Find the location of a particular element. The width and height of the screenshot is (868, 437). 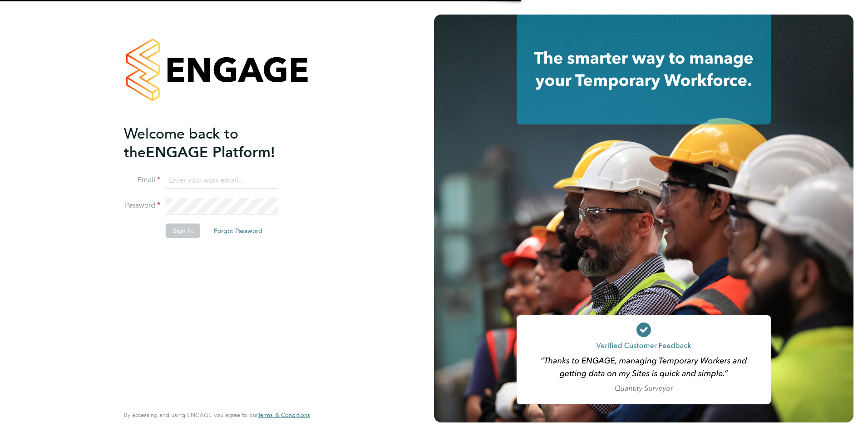

span: By accessing and using ENGAGE you agree to our is located at coordinates (217, 415).